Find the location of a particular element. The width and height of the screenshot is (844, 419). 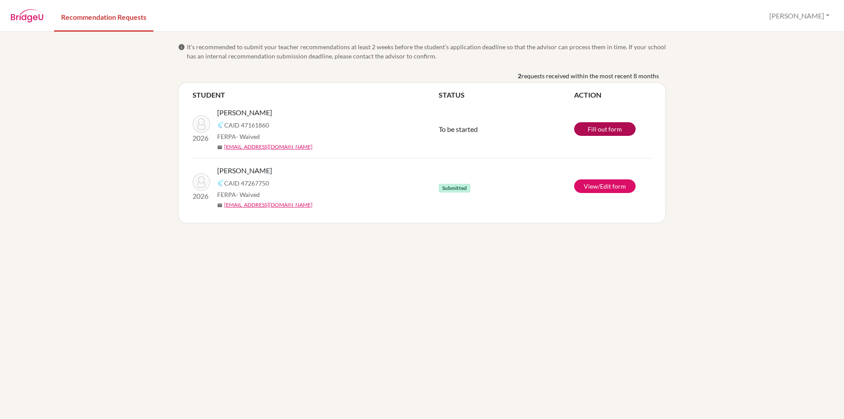

th: STATUS is located at coordinates (506, 95).